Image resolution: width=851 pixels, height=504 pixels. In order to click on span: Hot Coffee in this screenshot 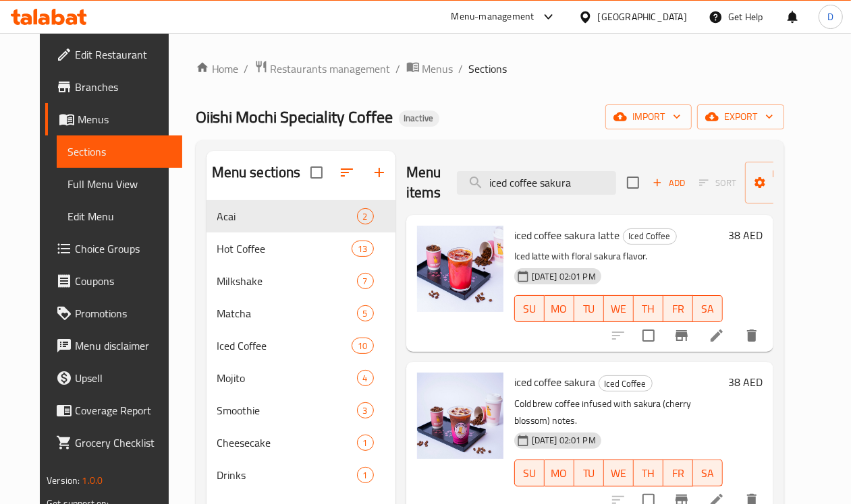, I will do `click(284, 249)`.